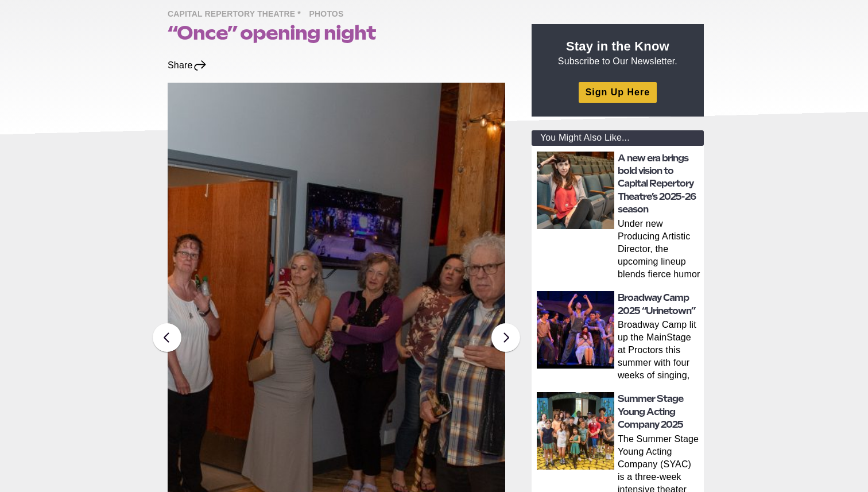 This screenshot has width=868, height=492. I want to click on a: Photos, so click(329, 13).